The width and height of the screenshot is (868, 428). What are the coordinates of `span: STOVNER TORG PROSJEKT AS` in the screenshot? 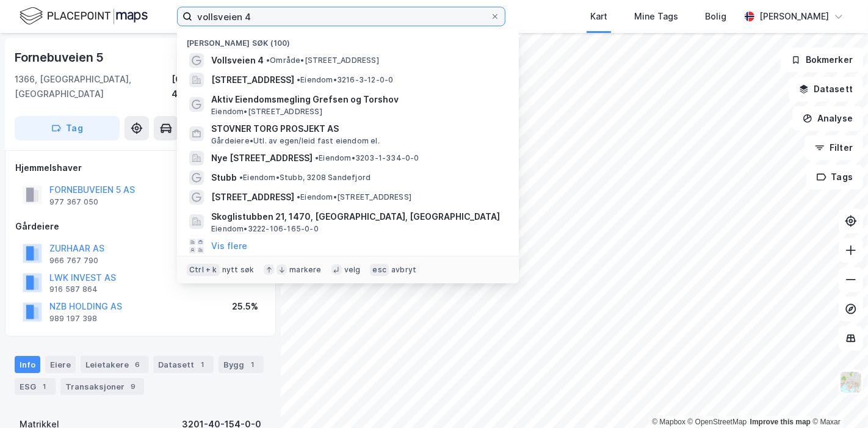 It's located at (358, 129).